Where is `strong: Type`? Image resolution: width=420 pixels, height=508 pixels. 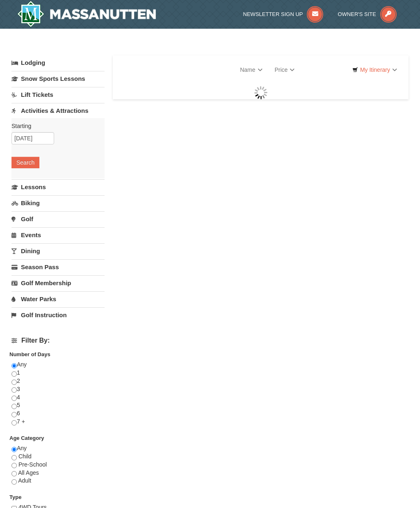
strong: Type is located at coordinates (15, 497).